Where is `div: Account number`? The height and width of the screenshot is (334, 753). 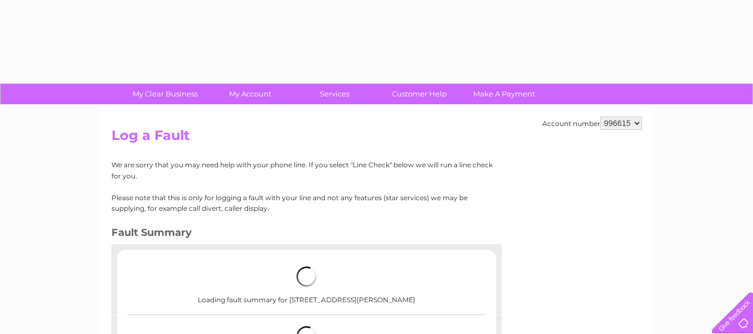
div: Account number is located at coordinates (592, 123).